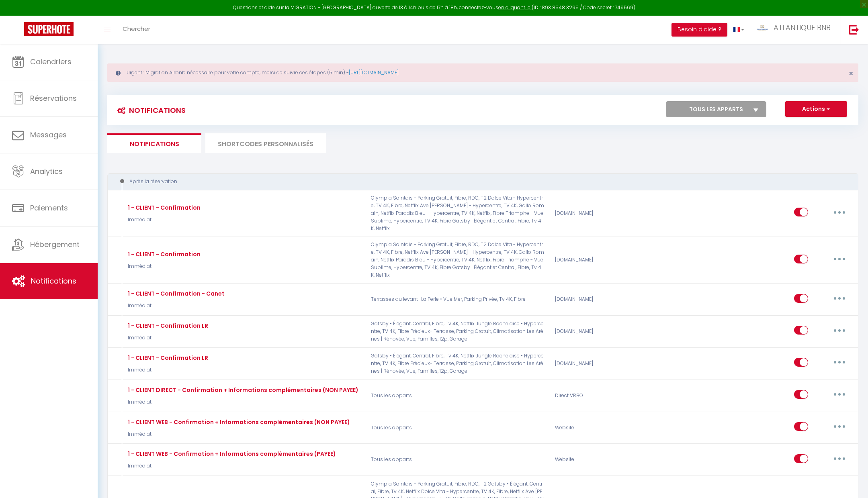  Describe the element at coordinates (795, 30) in the screenshot. I see `a: ... ATLANTIQUE BNB` at that location.